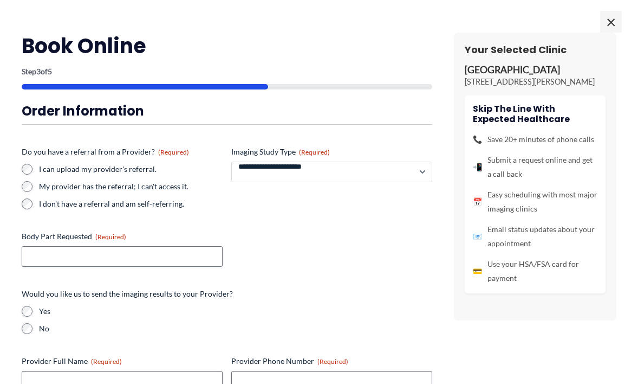 The image size is (638, 384). Describe the element at coordinates (236, 311) in the screenshot. I see `label: Yes` at that location.